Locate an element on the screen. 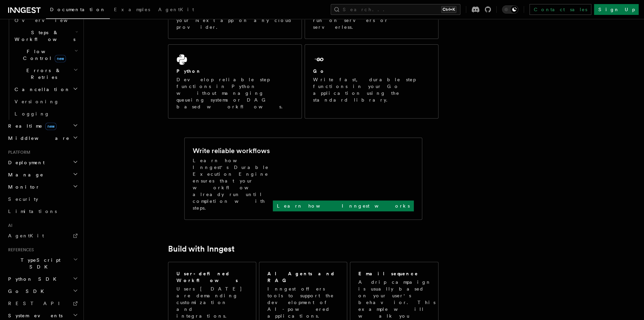  a: Examples is located at coordinates (132, 10).